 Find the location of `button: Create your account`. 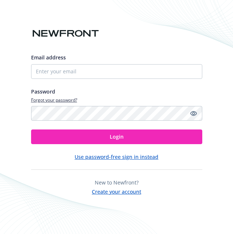

button: Create your account is located at coordinates (116, 190).